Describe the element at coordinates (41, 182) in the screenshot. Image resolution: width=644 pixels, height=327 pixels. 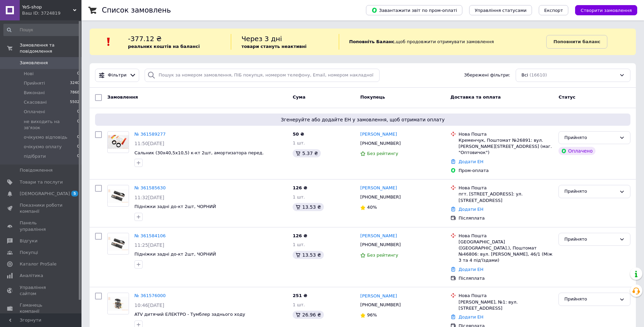
I see `span: Товари та послуги` at that location.